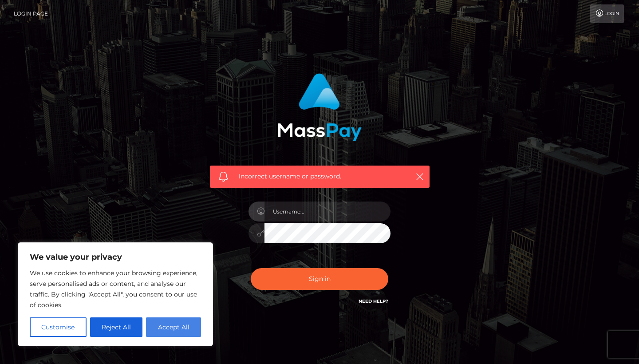 The width and height of the screenshot is (639, 364). I want to click on span: Incorrect username or password., so click(320, 176).